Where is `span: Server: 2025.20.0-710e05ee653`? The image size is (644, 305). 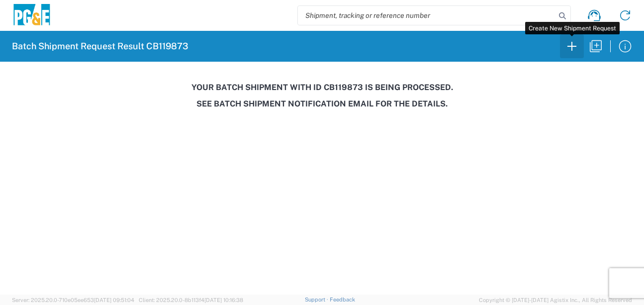
span: Server: 2025.20.0-710e05ee653 is located at coordinates (73, 300).